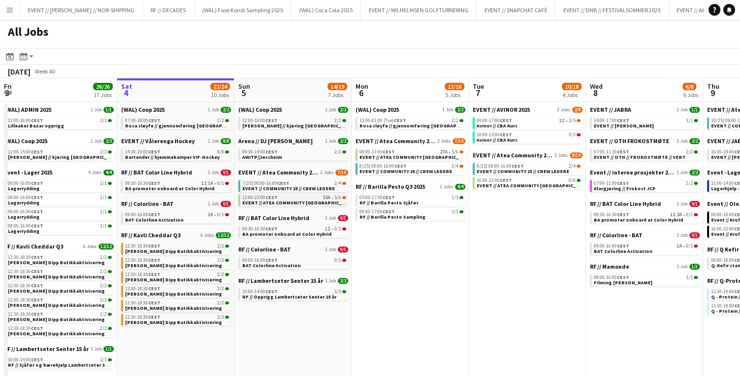 The image size is (740, 376). Describe the element at coordinates (646, 248) in the screenshot. I see `a: 09:00-16:00CEST1A•0/1BAT Colorline Activation` at that location.